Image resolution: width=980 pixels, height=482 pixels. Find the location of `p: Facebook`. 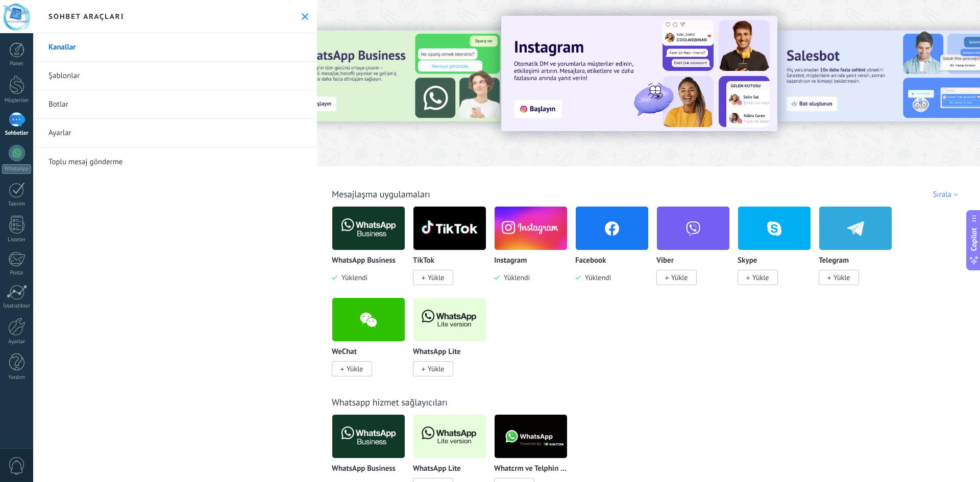

p: Facebook is located at coordinates (591, 261).